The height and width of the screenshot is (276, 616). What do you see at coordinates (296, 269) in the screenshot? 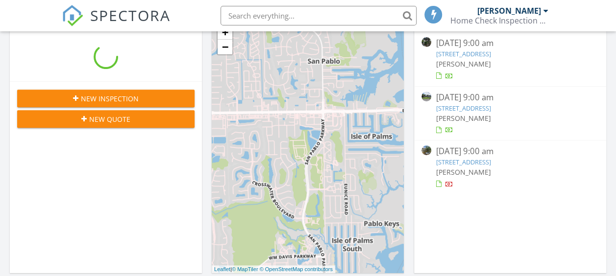
I see `a: © OpenStreetMap contributors` at bounding box center [296, 269].